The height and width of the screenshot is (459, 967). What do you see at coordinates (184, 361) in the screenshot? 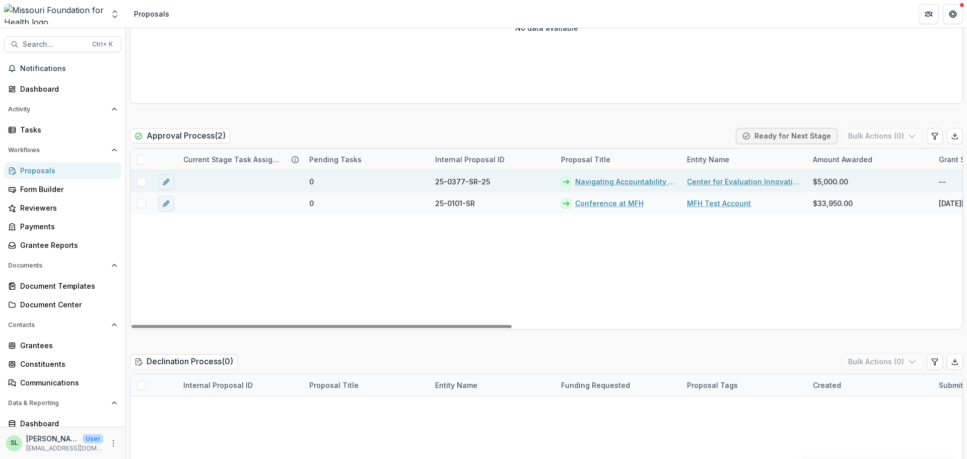
I see `h2: Declination Process ( 0 )` at bounding box center [184, 361].